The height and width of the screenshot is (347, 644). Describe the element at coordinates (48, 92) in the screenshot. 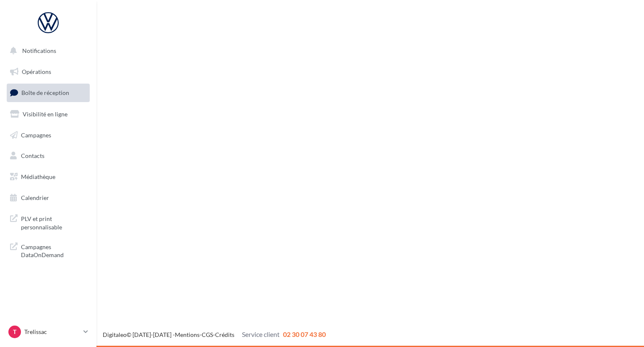

I see `a: Boîte de réception` at that location.